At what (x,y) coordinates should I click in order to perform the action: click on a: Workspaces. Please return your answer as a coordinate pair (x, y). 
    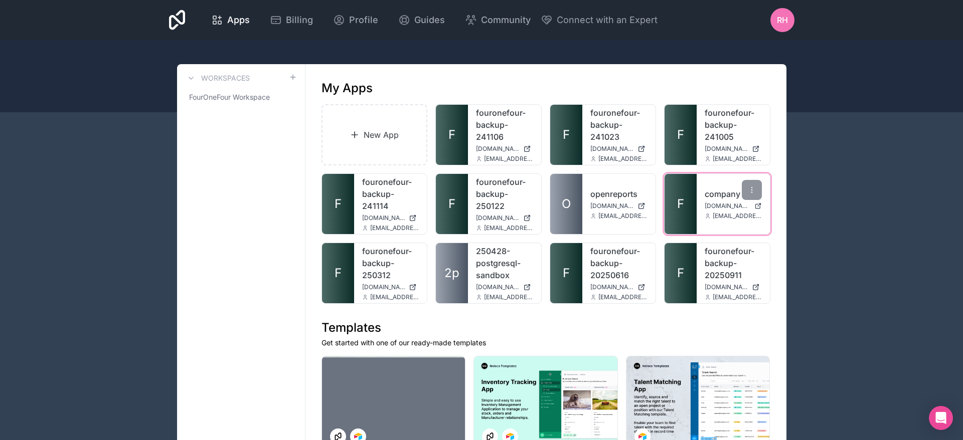
    Looking at the image, I should click on (217, 78).